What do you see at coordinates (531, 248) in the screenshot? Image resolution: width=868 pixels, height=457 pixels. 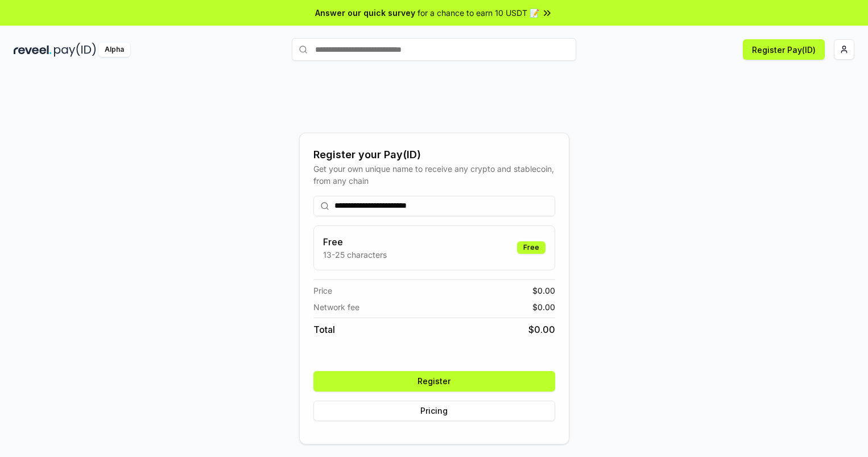 I see `div: Free` at bounding box center [531, 248].